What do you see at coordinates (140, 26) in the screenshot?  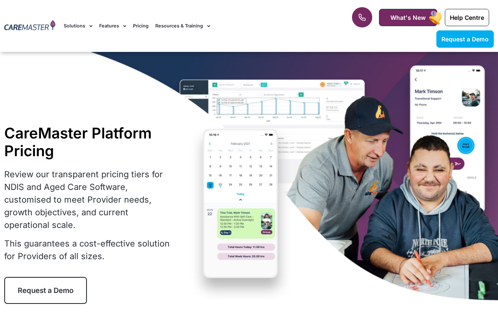 I see `a: Pricing` at bounding box center [140, 26].